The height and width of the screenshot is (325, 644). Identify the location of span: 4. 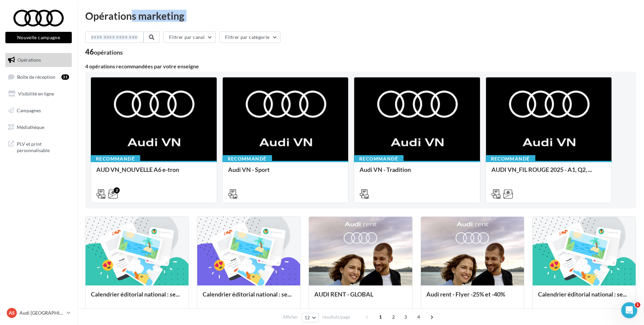
(418, 317).